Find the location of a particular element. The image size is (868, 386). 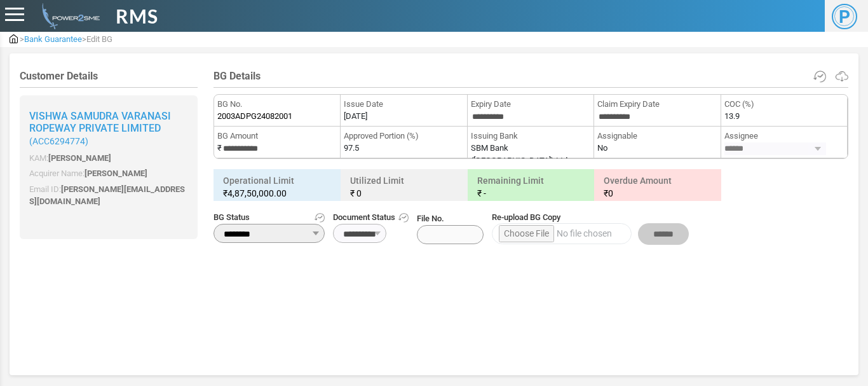

label: 97.5 is located at coordinates (351, 149).